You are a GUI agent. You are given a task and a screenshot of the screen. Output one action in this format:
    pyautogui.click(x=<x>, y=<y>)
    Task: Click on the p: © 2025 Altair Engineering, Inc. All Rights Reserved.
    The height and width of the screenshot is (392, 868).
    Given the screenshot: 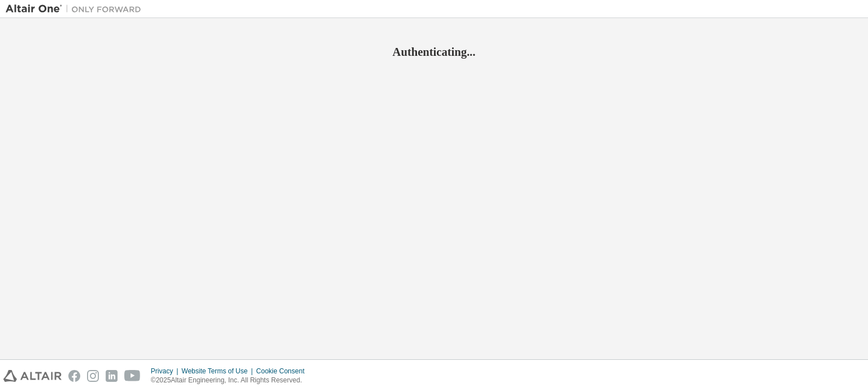 What is the action you would take?
    pyautogui.click(x=231, y=380)
    